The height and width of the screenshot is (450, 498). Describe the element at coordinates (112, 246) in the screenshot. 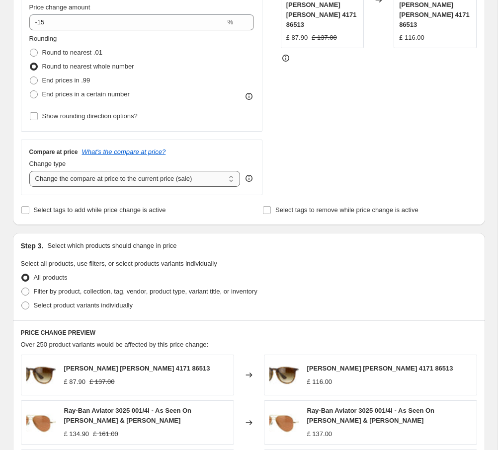

I see `p: Select which products should change in price` at that location.